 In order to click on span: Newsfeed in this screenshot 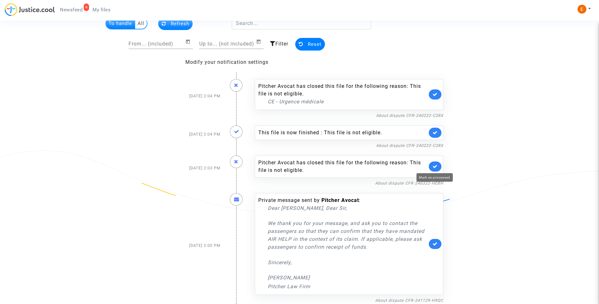, I will do `click(71, 10)`.